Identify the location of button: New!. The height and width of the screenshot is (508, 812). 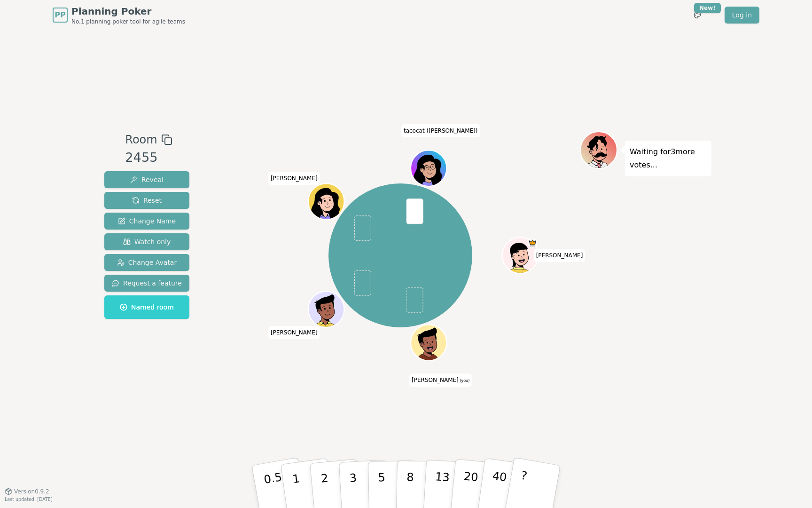
(698, 15).